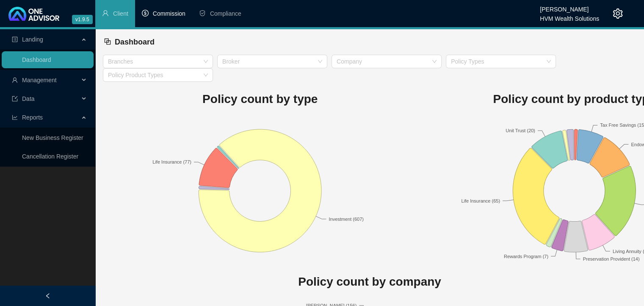  What do you see at coordinates (481, 201) in the screenshot?
I see `text: Life Insurance (65)` at bounding box center [481, 201].